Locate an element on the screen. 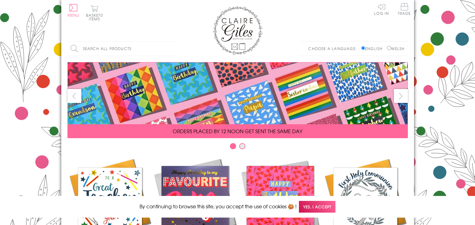 This screenshot has height=225, width=475. span: Trade is located at coordinates (405, 9).